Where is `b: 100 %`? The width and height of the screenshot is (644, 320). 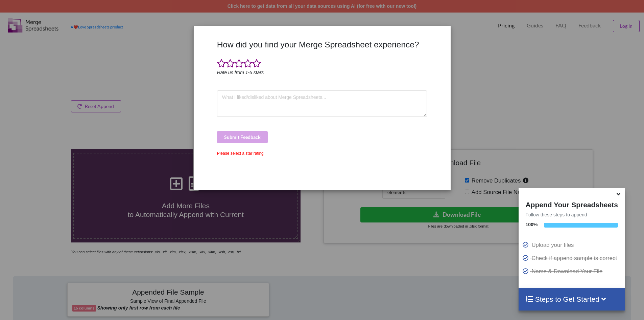 b: 100 % is located at coordinates (531, 225).